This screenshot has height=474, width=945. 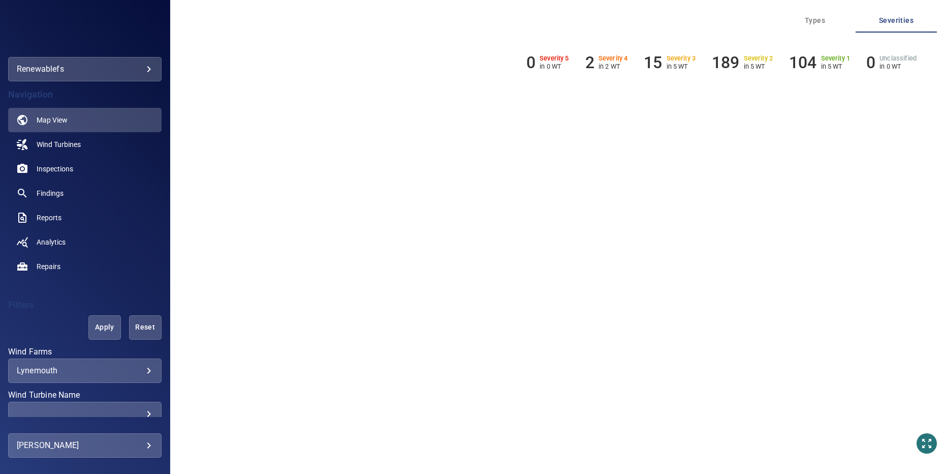 What do you see at coordinates (55, 169) in the screenshot?
I see `span: Inspections` at bounding box center [55, 169].